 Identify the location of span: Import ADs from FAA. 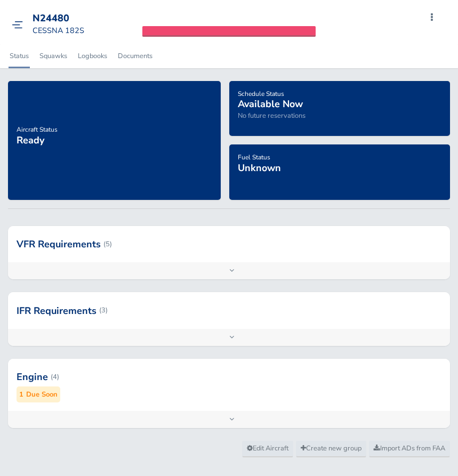
(410, 448).